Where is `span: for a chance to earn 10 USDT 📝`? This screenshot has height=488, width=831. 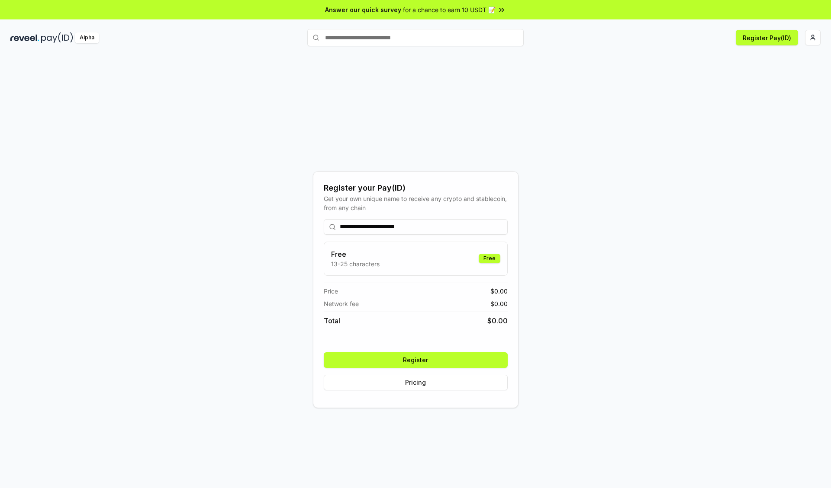
span: for a chance to earn 10 USDT 📝 is located at coordinates (449, 10).